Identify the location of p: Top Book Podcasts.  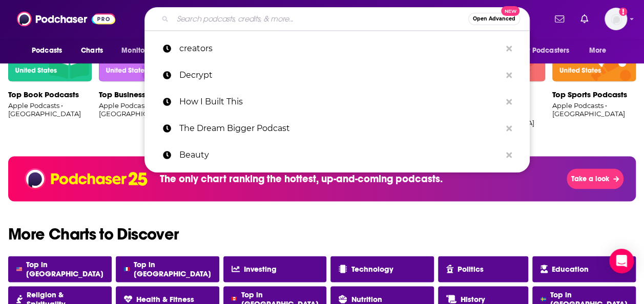
(50, 95).